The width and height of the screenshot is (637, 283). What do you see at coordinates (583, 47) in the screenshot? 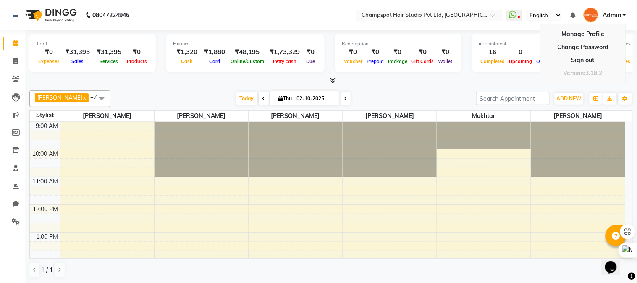
I see `a: Change Password` at bounding box center [583, 47].